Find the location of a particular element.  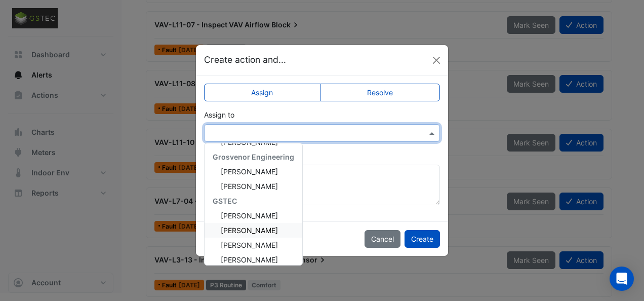

button: Close is located at coordinates (437, 61).